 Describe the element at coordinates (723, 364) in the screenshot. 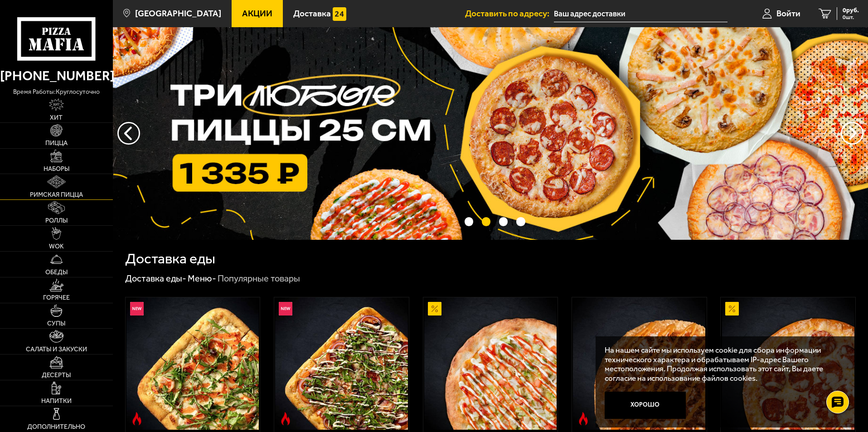

I see `p: На нашем сайте мы используем cookie для сбора информации технического характера и обрабатываем IP...` at that location.